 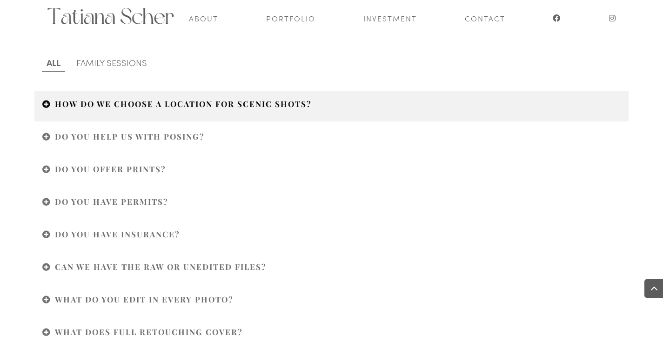 What do you see at coordinates (332, 171) in the screenshot?
I see `h4: DO YOU OFFER PRINTS?` at bounding box center [332, 171].